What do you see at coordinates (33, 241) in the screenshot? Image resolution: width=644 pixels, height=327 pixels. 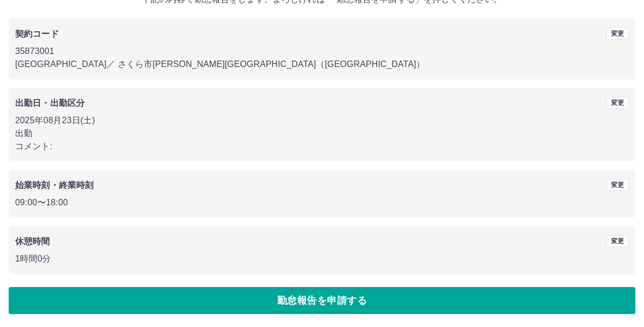 I see `b: 休憩時間` at bounding box center [33, 241].